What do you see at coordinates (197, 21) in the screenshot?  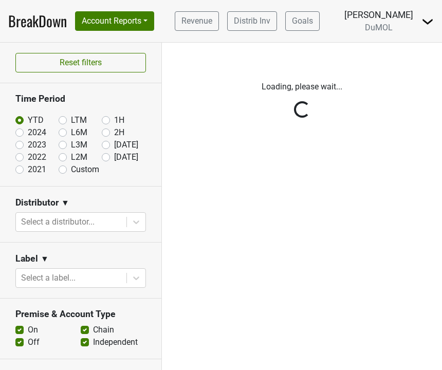 I see `a: Revenue` at bounding box center [197, 21].